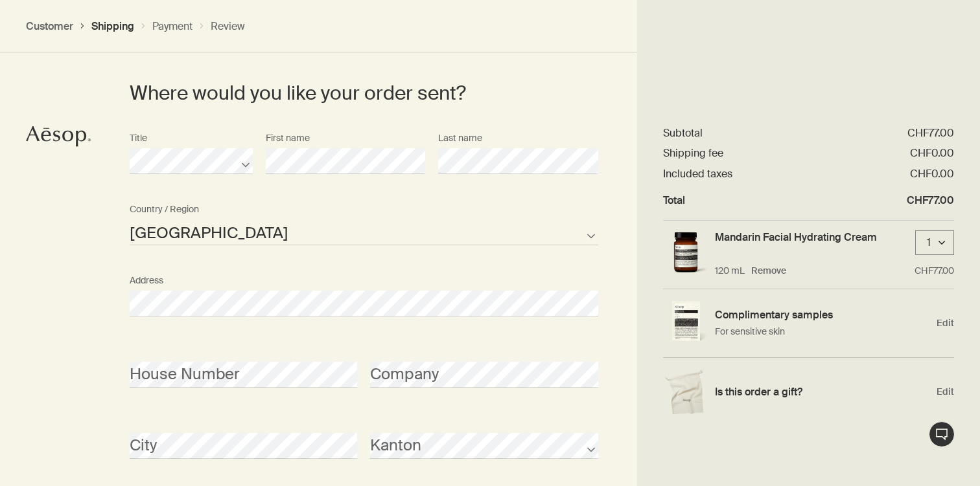 The image size is (980, 486). What do you see at coordinates (697, 173) in the screenshot?
I see `dt: Included taxes` at bounding box center [697, 173].